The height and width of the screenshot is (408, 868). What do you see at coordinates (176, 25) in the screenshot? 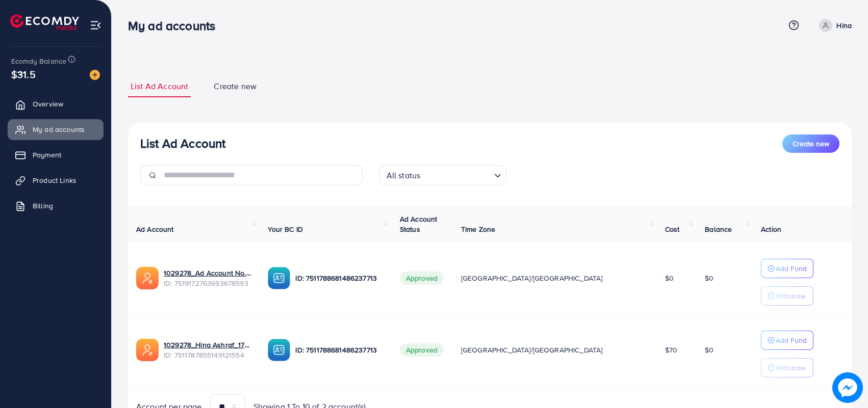
I see `h3: My ad accounts` at bounding box center [176, 25].